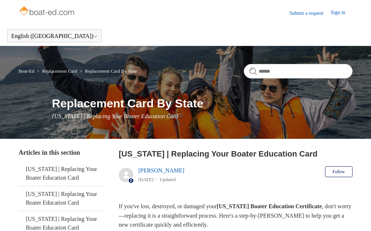  Describe the element at coordinates (168, 180) in the screenshot. I see `li: Updated` at that location.